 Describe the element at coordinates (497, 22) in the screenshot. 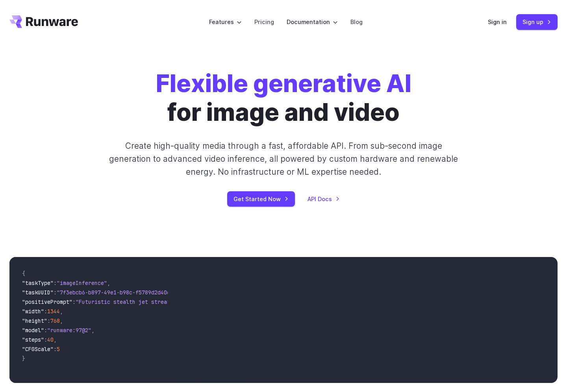

I see `a: Sign in` at that location.